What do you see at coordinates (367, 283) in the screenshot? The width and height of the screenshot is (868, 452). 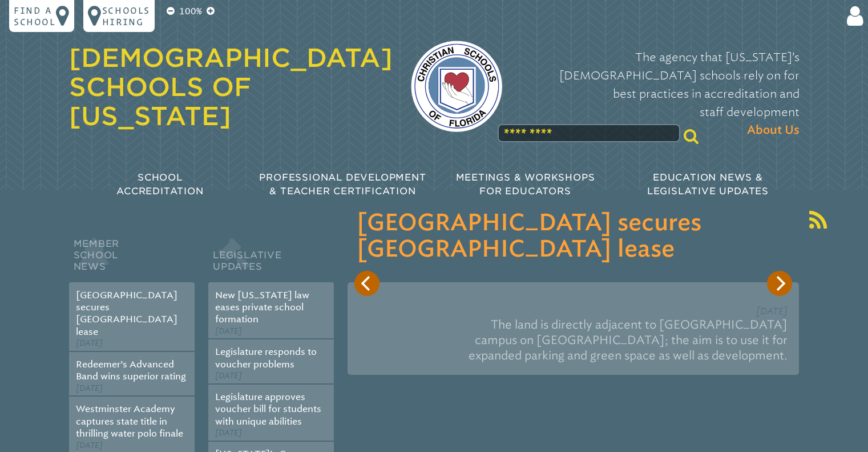 I see `button: Previous` at bounding box center [367, 283].